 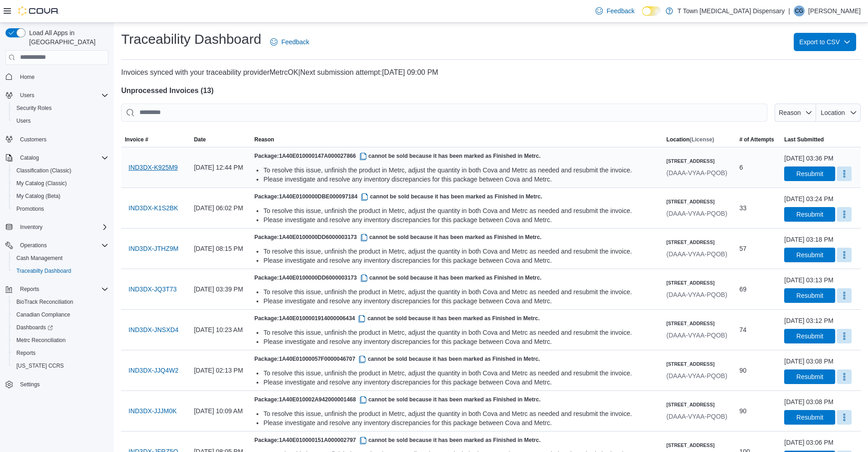 I want to click on span: (DAAA-VYAA-PQOB), so click(x=697, y=376).